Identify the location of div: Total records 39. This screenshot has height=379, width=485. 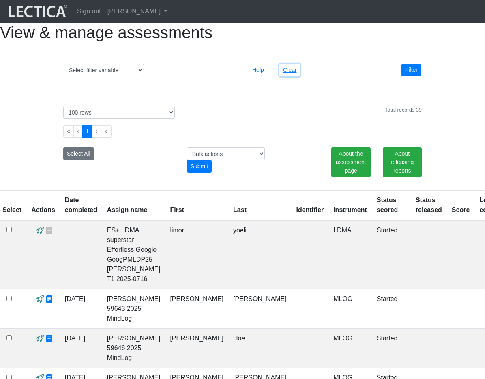
(403, 110).